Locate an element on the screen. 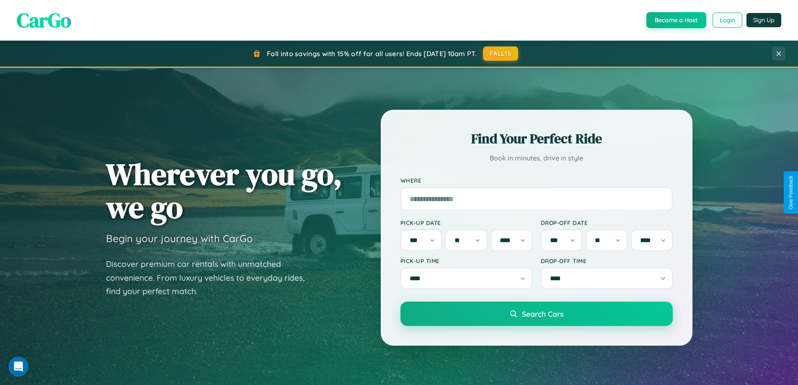 Image resolution: width=798 pixels, height=385 pixels. span: Search Cars is located at coordinates (543, 314).